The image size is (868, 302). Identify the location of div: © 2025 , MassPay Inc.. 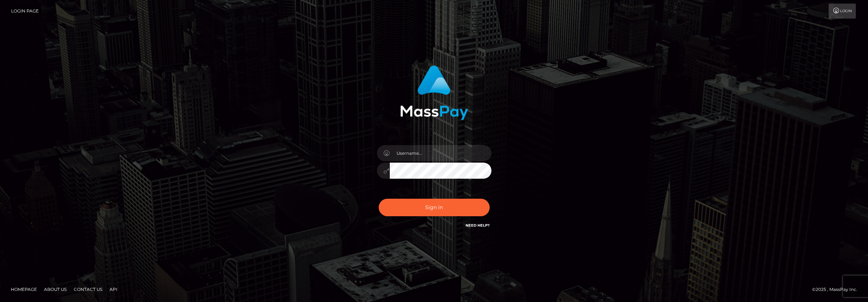
(837, 289).